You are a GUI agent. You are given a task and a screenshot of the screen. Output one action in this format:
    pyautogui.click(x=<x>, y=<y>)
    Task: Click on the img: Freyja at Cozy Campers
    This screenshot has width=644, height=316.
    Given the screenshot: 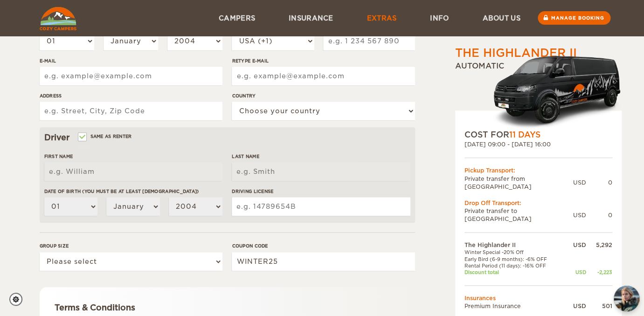 What is the action you would take?
    pyautogui.click(x=627, y=299)
    